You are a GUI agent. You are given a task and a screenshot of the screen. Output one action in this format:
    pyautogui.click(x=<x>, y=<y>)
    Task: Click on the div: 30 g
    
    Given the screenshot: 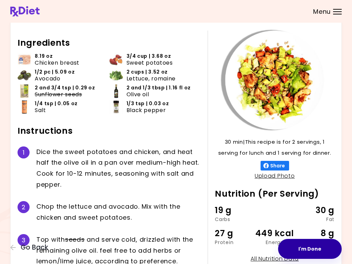 What is the action you would take?
    pyautogui.click(x=315, y=211)
    